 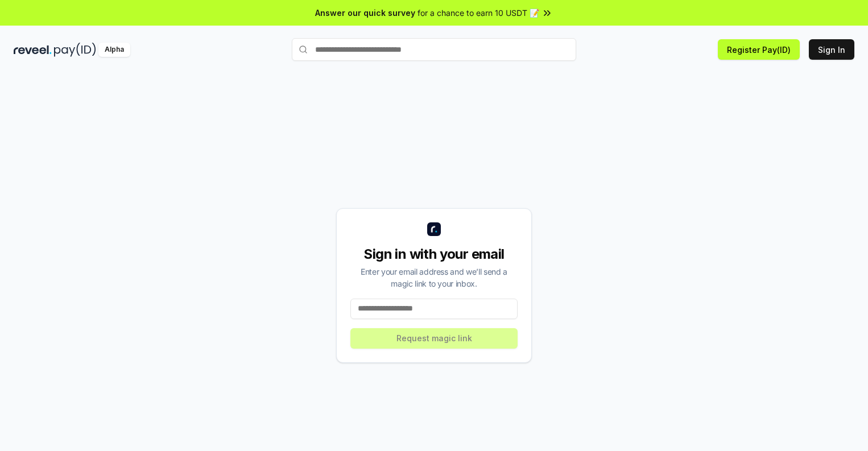 What do you see at coordinates (75, 49) in the screenshot?
I see `img: pay_id` at bounding box center [75, 49].